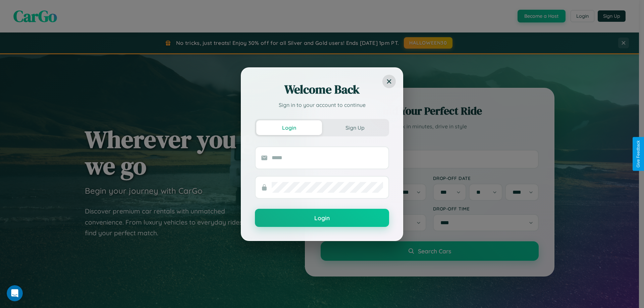 Image resolution: width=644 pixels, height=308 pixels. I want to click on h2: Welcome Back, so click(322, 89).